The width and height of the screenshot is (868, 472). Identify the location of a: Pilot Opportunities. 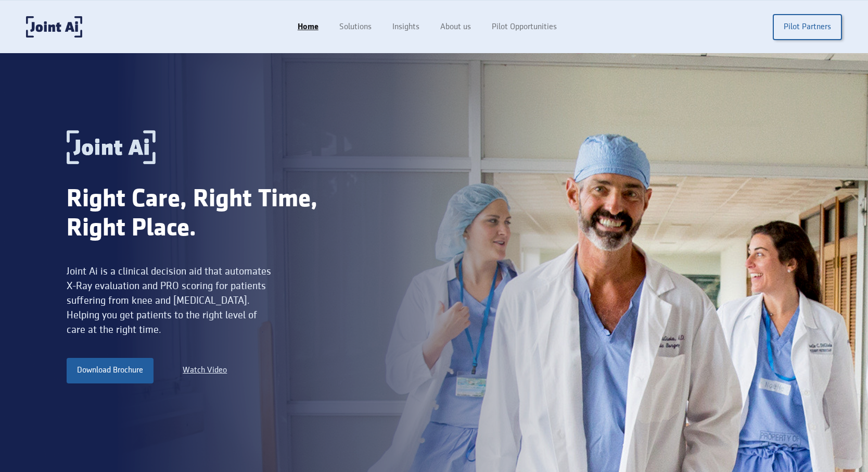
(524, 27).